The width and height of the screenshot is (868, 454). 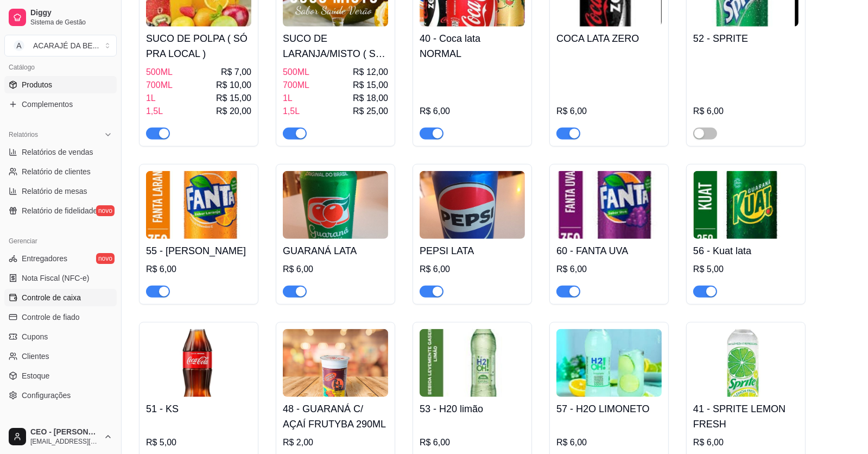 I want to click on a: Nota Fiscal (NFC-e), so click(x=60, y=278).